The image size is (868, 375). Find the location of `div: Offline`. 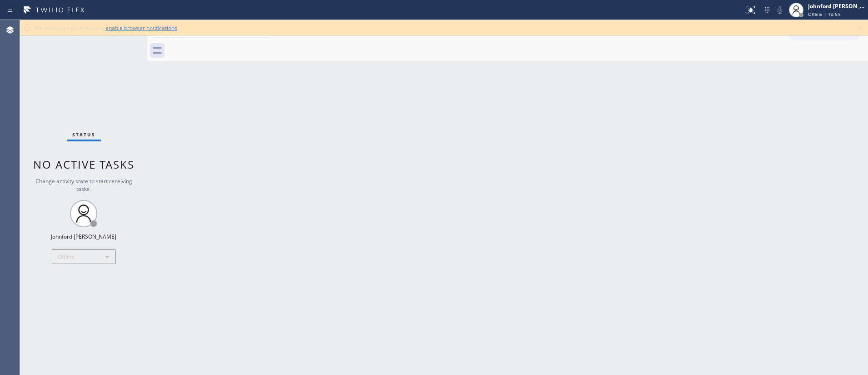

div: Offline is located at coordinates (84, 256).